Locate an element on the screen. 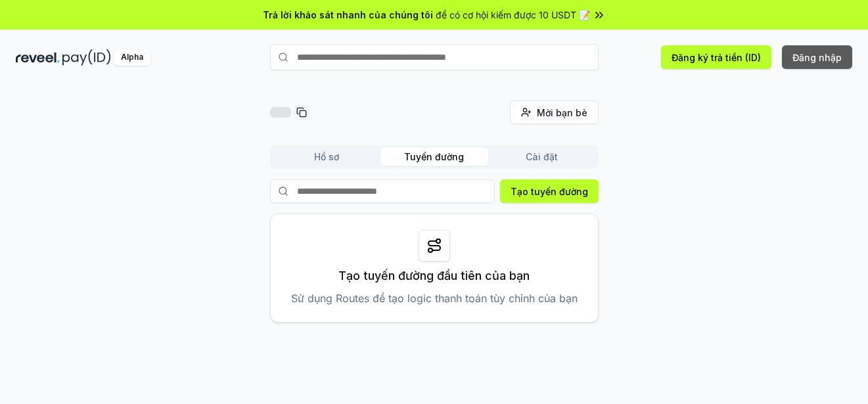 The width and height of the screenshot is (868, 404). font: Tạo tuyến đường is located at coordinates (550, 191).